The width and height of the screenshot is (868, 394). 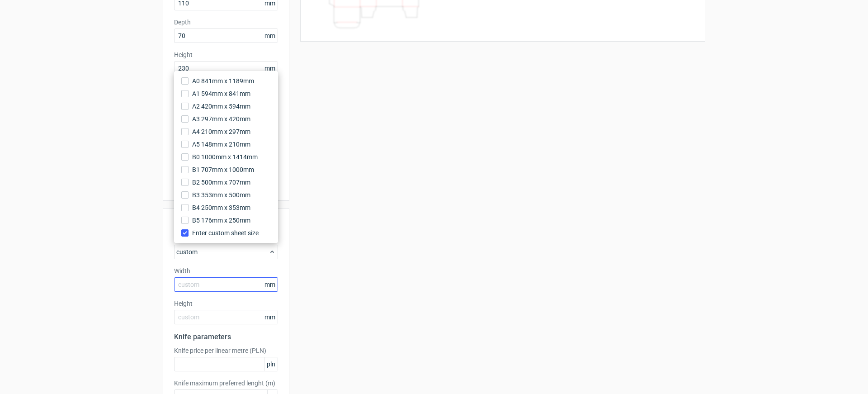 What do you see at coordinates (226, 350) in the screenshot?
I see `label: Knife price per linear metre (PLN)` at bounding box center [226, 350].